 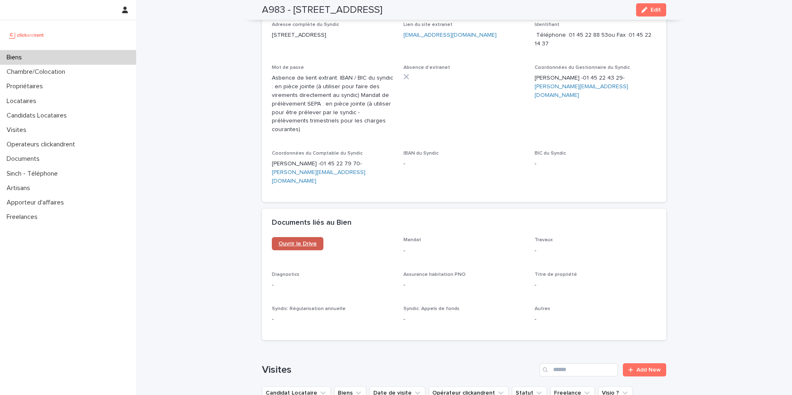 What do you see at coordinates (421, 153) in the screenshot?
I see `span: IBAN du Syndic` at bounding box center [421, 153].